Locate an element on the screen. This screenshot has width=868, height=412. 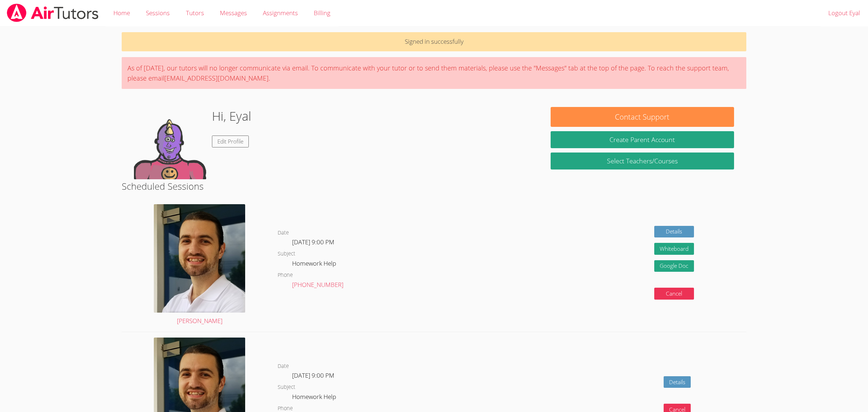
button: Whiteboard is located at coordinates (674, 249).